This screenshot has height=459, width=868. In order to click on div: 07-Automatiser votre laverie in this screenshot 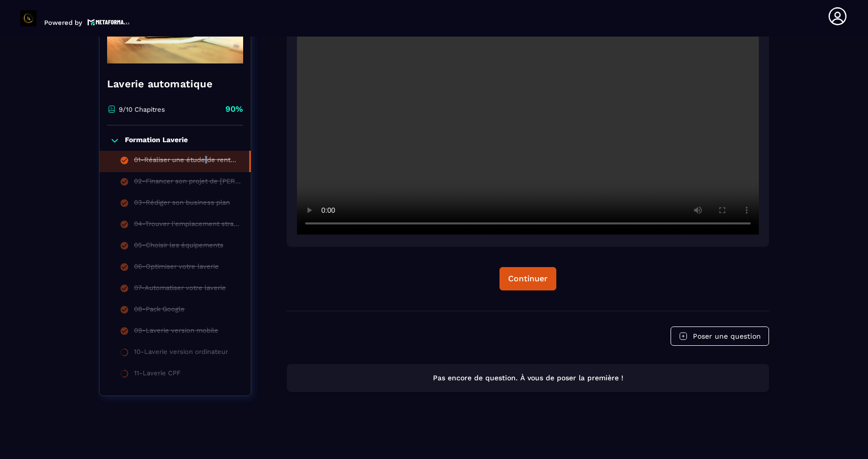, I will do `click(180, 289)`.